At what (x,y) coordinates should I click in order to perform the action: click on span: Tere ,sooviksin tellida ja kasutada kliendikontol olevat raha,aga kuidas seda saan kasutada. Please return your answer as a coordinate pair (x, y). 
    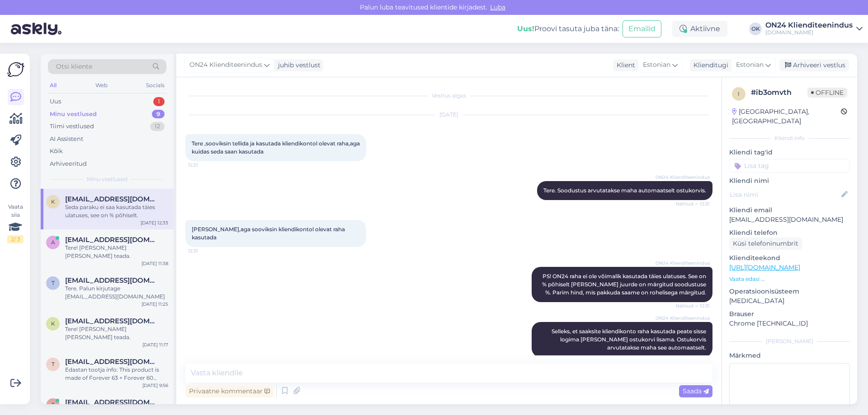
    Looking at the image, I should click on (277, 147).